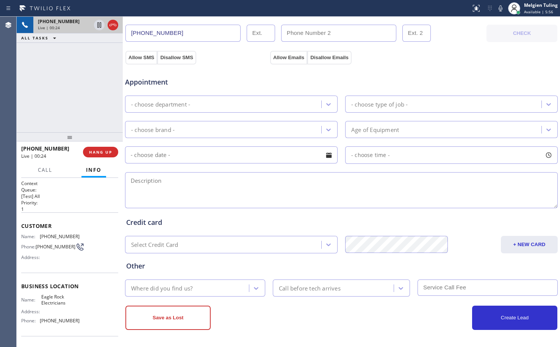 The height and width of the screenshot is (347, 560). What do you see at coordinates (155, 244) in the screenshot?
I see `div: Select Credit Card` at bounding box center [155, 244].